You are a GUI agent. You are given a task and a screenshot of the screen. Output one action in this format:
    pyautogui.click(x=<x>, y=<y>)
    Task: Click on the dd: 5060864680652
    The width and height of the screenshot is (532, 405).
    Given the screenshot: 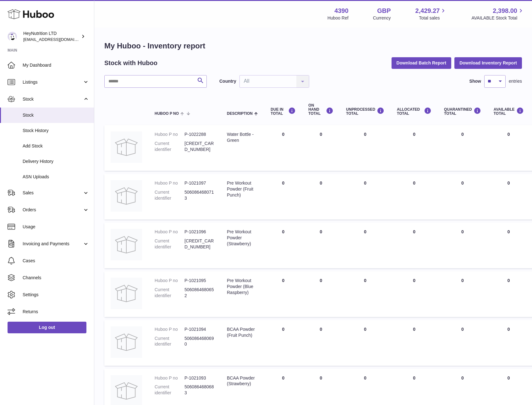 What is the action you would take?
    pyautogui.click(x=199, y=293)
    